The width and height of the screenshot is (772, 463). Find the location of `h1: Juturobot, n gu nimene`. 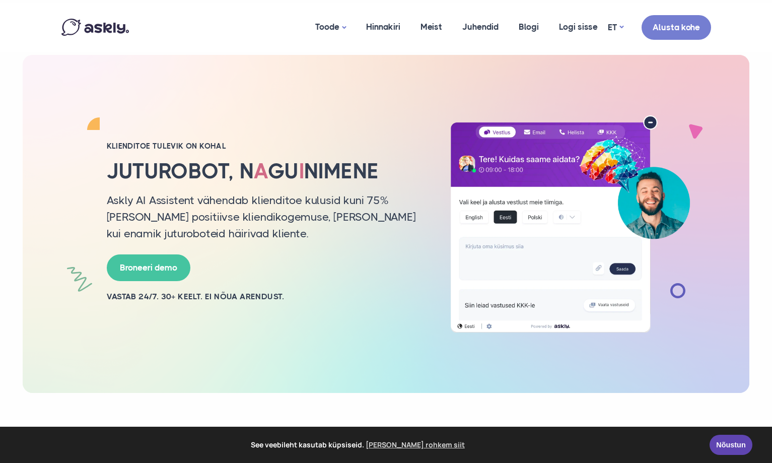

h1: Juturobot, n gu nimene is located at coordinates (265, 171).